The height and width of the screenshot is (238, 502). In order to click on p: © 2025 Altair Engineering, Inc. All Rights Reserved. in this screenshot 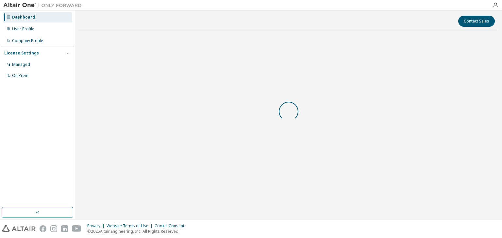, I will do `click(138, 232)`.